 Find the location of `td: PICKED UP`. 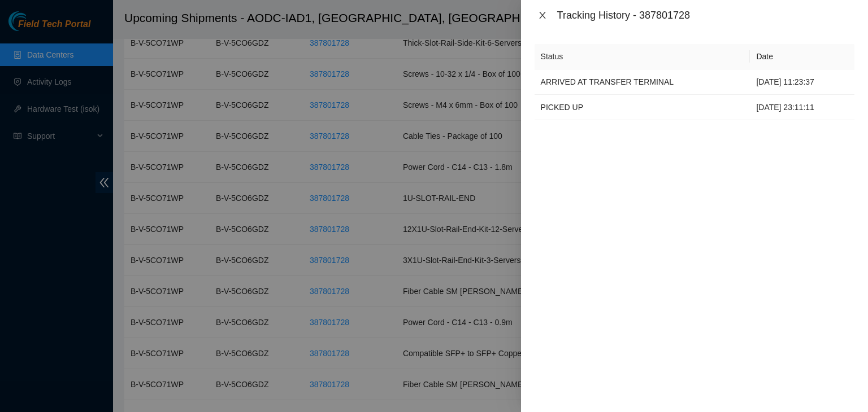

td: PICKED UP is located at coordinates (643, 107).